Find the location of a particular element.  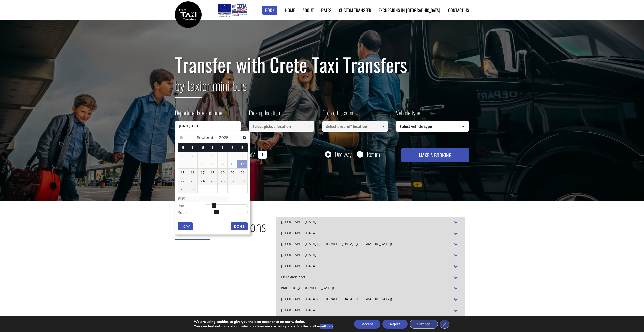

span: Tuesday is located at coordinates (193, 148).